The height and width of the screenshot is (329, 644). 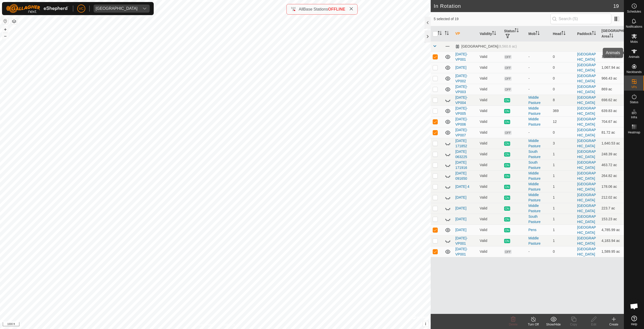 I want to click on th: VP, so click(x=465, y=34).